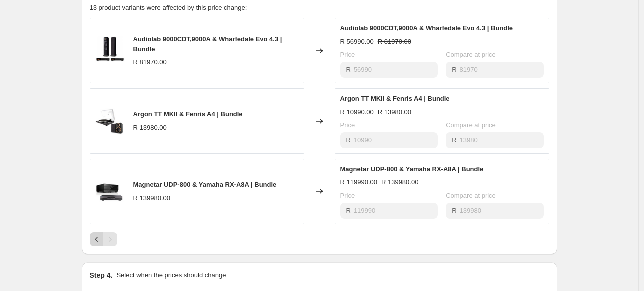 The image size is (644, 291). What do you see at coordinates (356, 113) in the screenshot?
I see `div: R 10990.00` at bounding box center [356, 113].